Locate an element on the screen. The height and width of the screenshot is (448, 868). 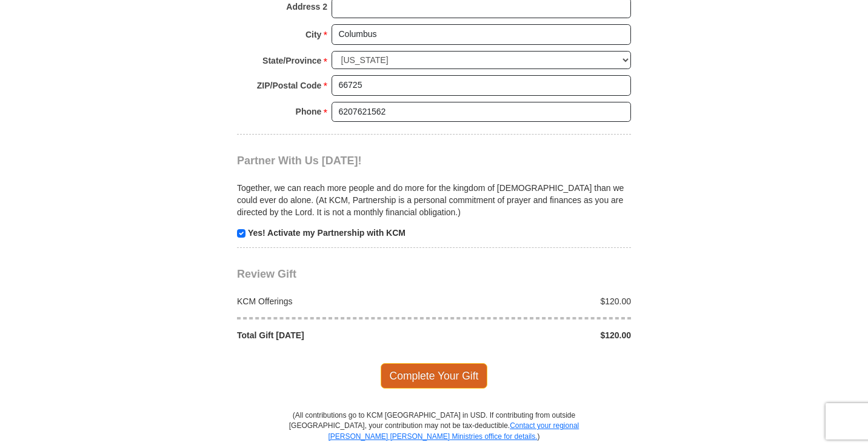
strong: Phone is located at coordinates (309, 111).